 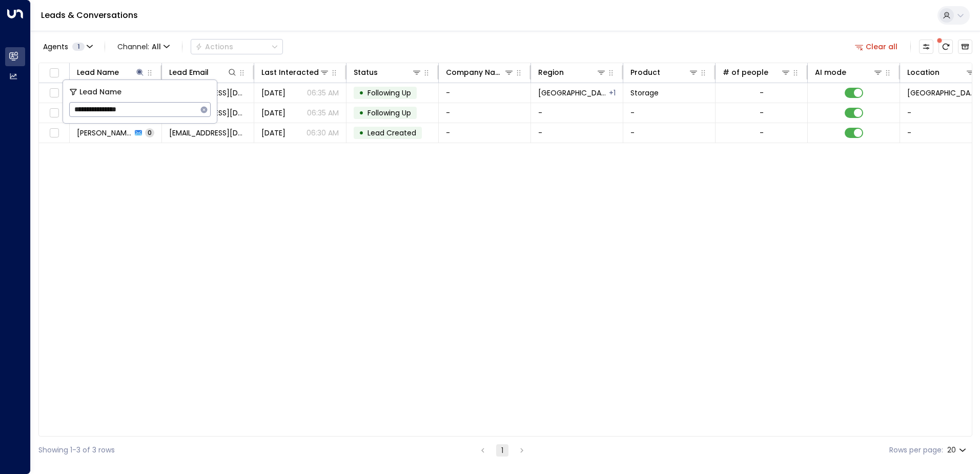 What do you see at coordinates (644, 93) in the screenshot?
I see `span: Storage` at bounding box center [644, 93].